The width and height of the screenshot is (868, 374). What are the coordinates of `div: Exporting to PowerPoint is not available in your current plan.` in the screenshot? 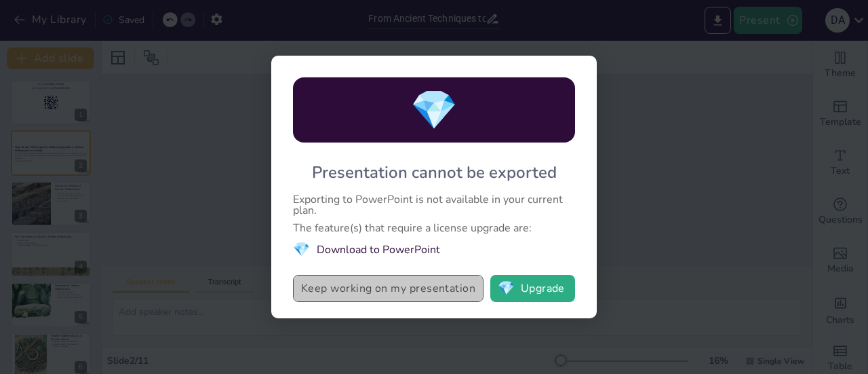 It's located at (434, 205).